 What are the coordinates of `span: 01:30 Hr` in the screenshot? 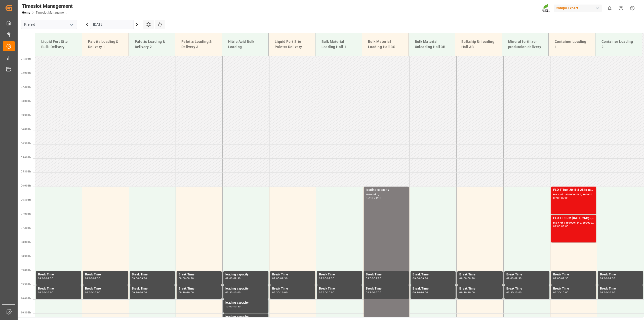 It's located at (25, 59).